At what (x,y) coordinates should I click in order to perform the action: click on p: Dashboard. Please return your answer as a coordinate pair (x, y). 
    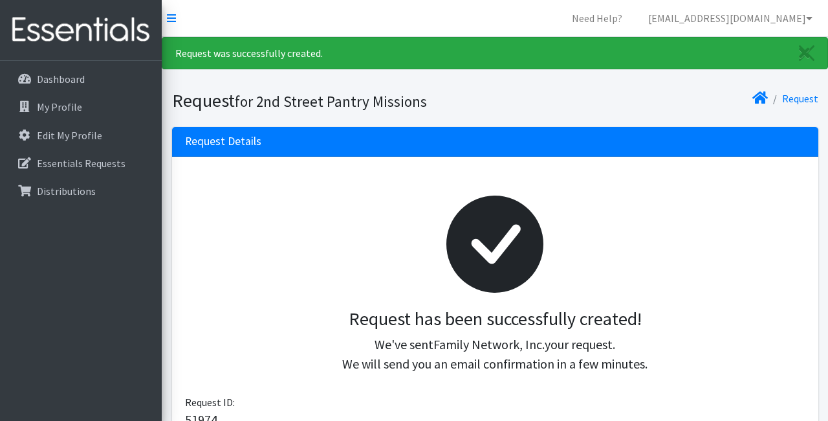
    Looking at the image, I should click on (61, 79).